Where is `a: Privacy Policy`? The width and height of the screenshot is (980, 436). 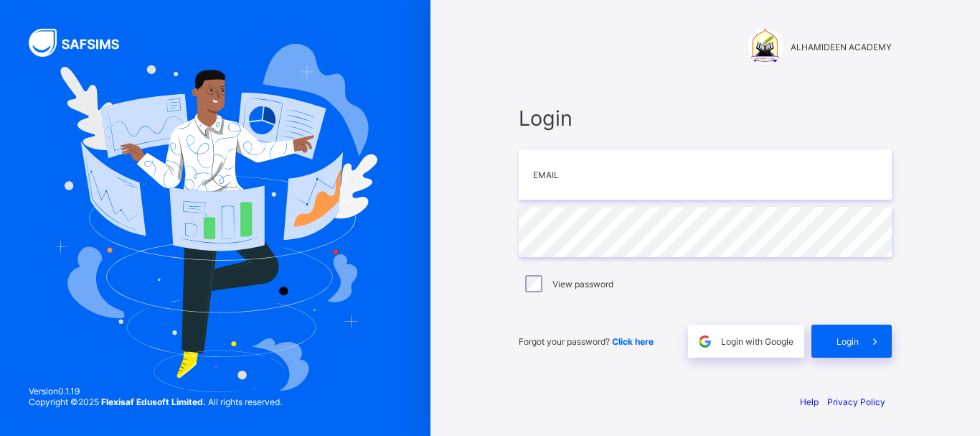 a: Privacy Policy is located at coordinates (856, 401).